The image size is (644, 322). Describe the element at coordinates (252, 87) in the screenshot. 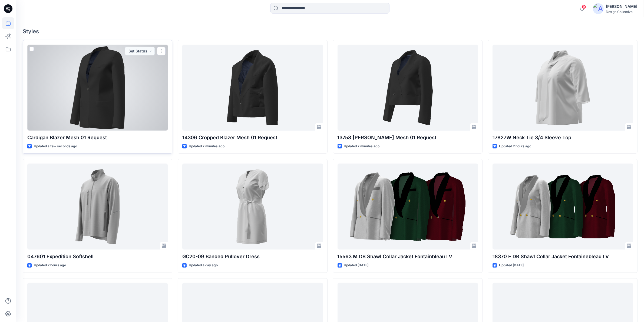

I see `a: 14306 Cropped Blazer Mesh 01 Request` at that location.